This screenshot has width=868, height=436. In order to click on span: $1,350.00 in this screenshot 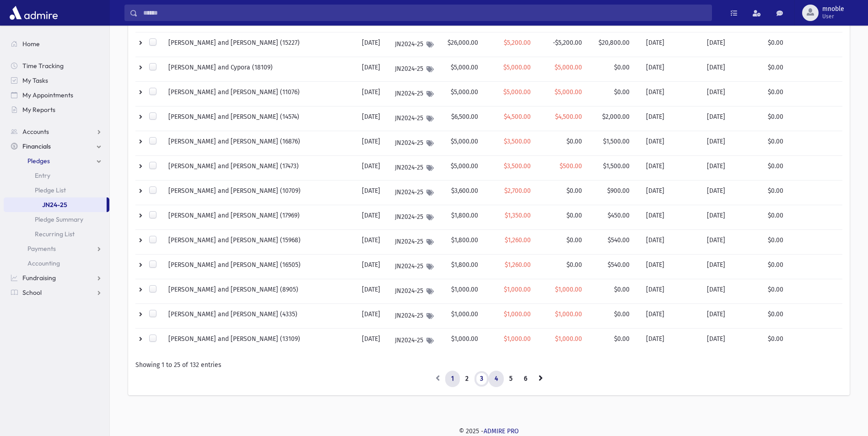, I will do `click(517, 215)`.